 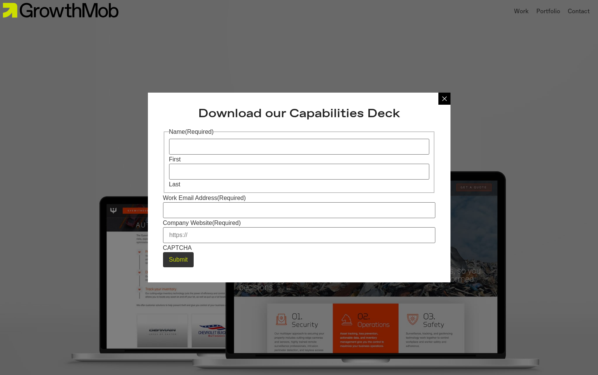 I want to click on label: First, so click(x=175, y=159).